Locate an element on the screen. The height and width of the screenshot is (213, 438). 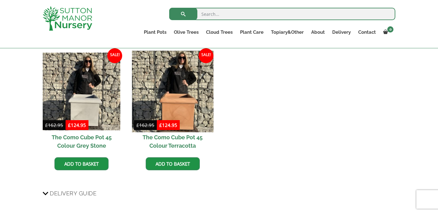
a: Add to basket: “The Como Cube Pot 45 Colour Grey Stone” is located at coordinates (81, 164).